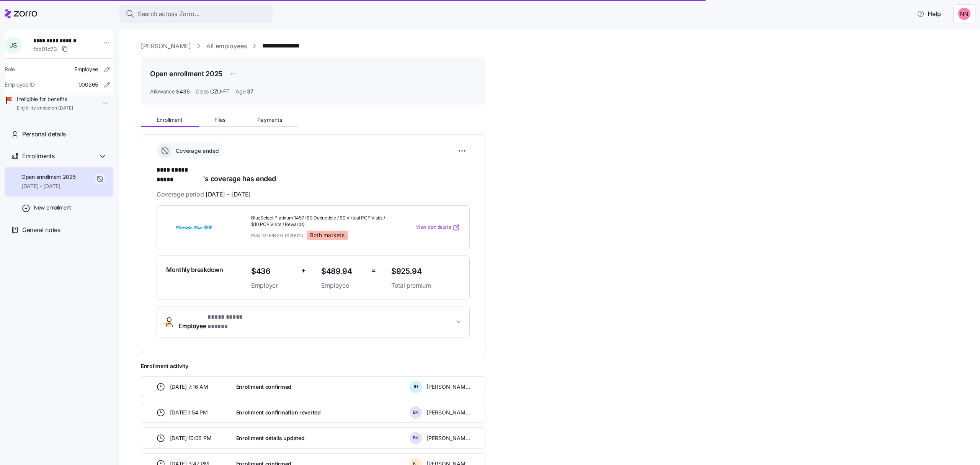 This screenshot has width=980, height=465. Describe the element at coordinates (202, 92) in the screenshot. I see `span: Class` at that location.